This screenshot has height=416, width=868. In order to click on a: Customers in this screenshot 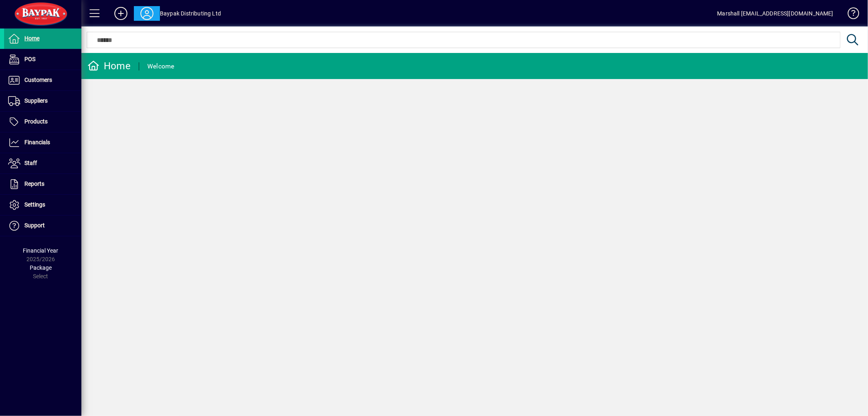, I will do `click(43, 80)`.